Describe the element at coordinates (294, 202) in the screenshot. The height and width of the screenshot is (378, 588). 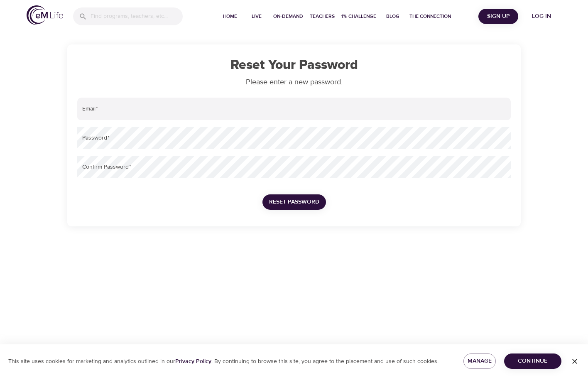
I see `button: Reset Password` at that location.